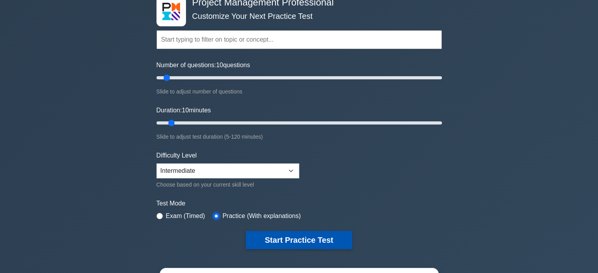 The image size is (598, 273). Describe the element at coordinates (261, 216) in the screenshot. I see `label: Practice (With explanations)` at that location.